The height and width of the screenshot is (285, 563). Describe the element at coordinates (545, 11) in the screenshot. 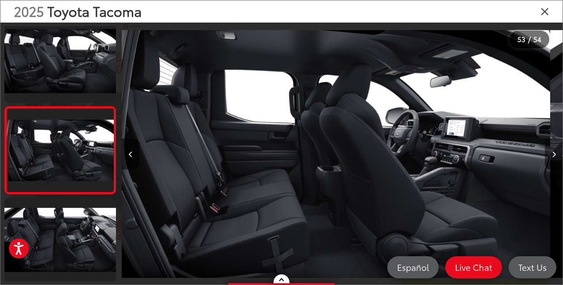

I see `i: Close gallery` at that location.